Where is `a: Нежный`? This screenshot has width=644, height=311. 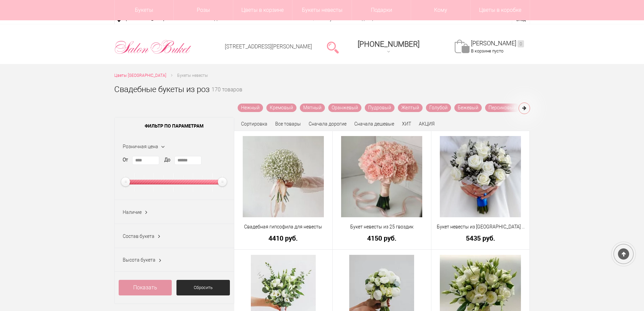
a: Нежный is located at coordinates (250, 108).